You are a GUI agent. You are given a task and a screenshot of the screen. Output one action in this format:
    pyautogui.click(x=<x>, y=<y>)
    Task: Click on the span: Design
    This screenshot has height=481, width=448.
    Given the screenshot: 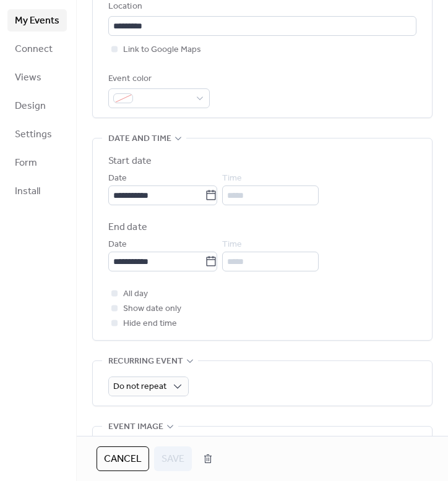 What is the action you would take?
    pyautogui.click(x=31, y=106)
    